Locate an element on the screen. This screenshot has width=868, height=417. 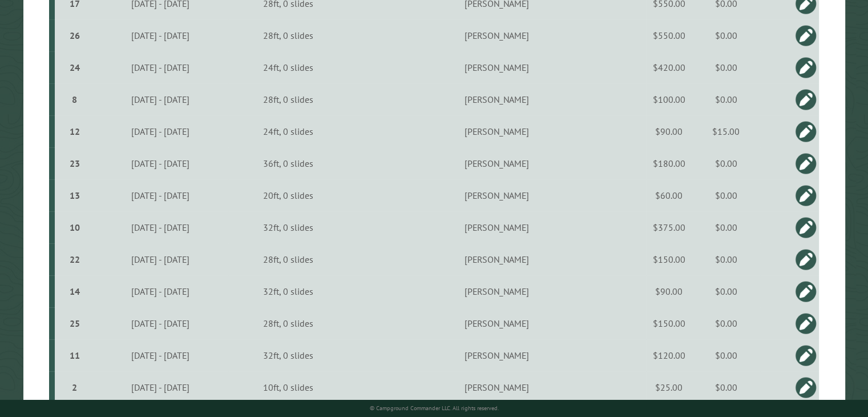
div: 2 is located at coordinates (74, 387).